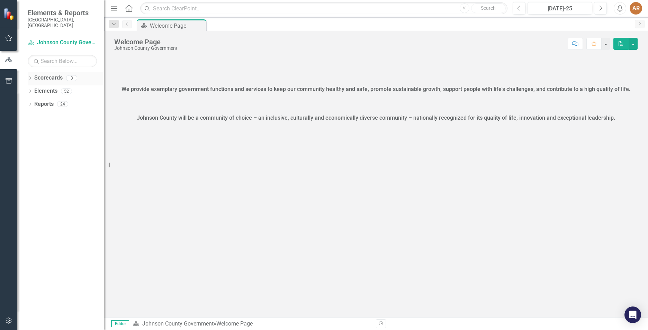 This screenshot has width=648, height=330. I want to click on span: We provide exemplary government functions and services to keep our community healthy and safe, pr..., so click(376, 89).